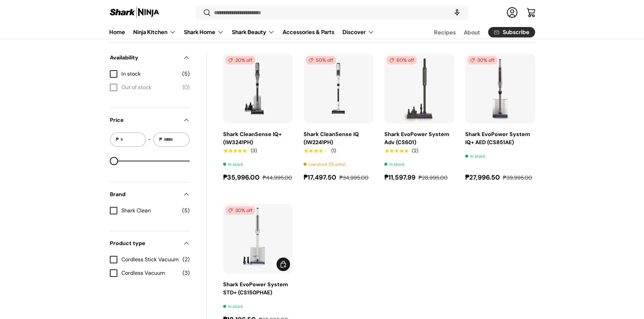 The height and width of the screenshot is (319, 644). What do you see at coordinates (144, 243) in the screenshot?
I see `span: Product type` at bounding box center [144, 243].